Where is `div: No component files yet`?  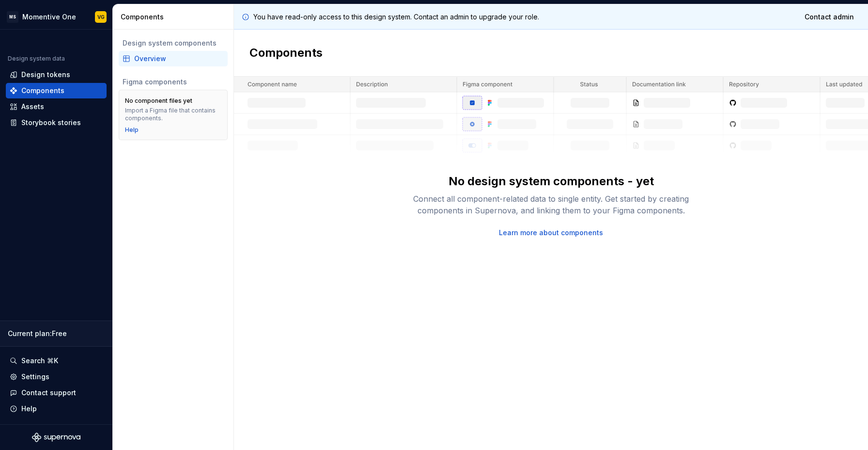 div: No component files yet is located at coordinates (158, 100).